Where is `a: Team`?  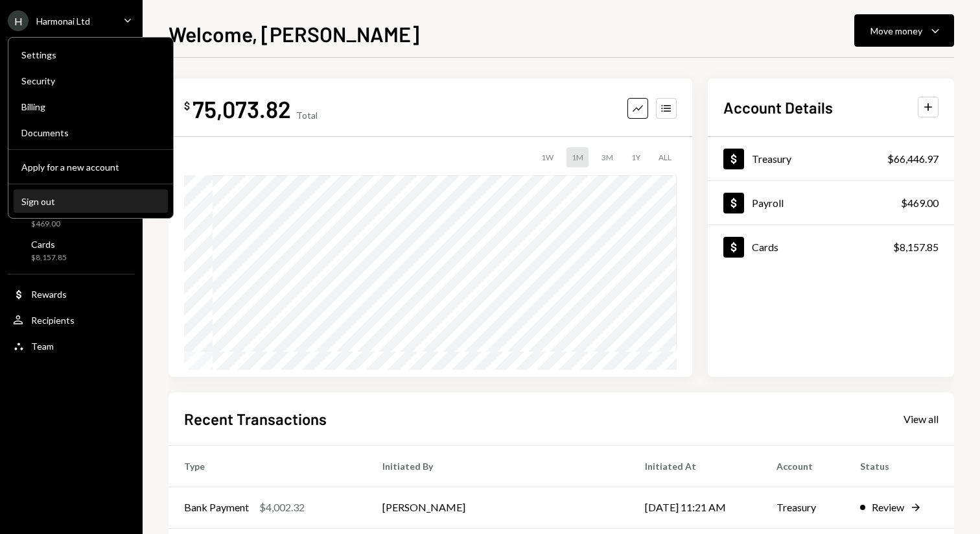
a: Team is located at coordinates (71, 346).